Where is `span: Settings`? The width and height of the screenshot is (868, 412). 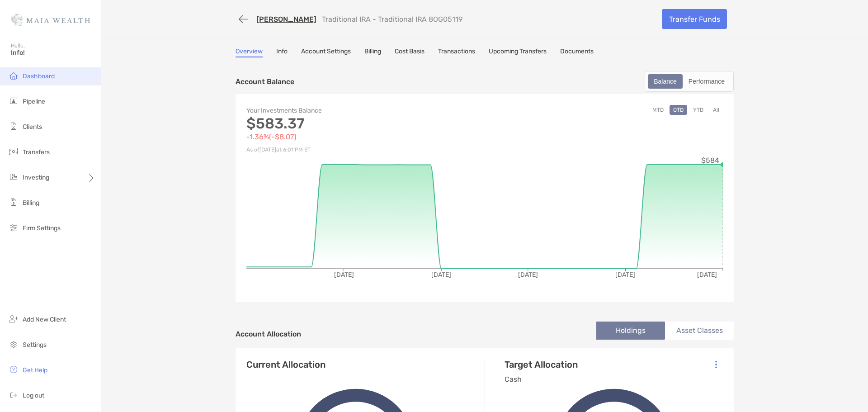
span: Settings is located at coordinates (34, 344).